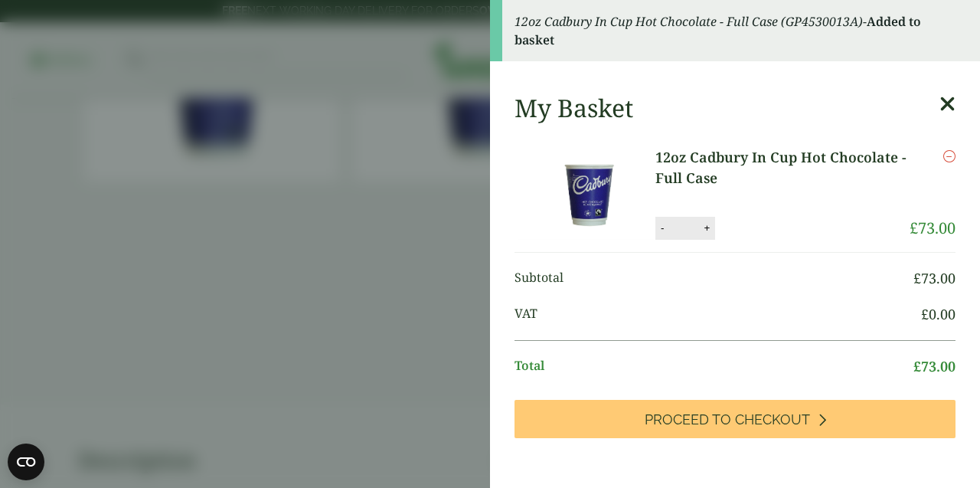 The image size is (980, 488). I want to click on a: 12oz Cadbury In Cup Hot Chocolate - Full Case, so click(783, 167).